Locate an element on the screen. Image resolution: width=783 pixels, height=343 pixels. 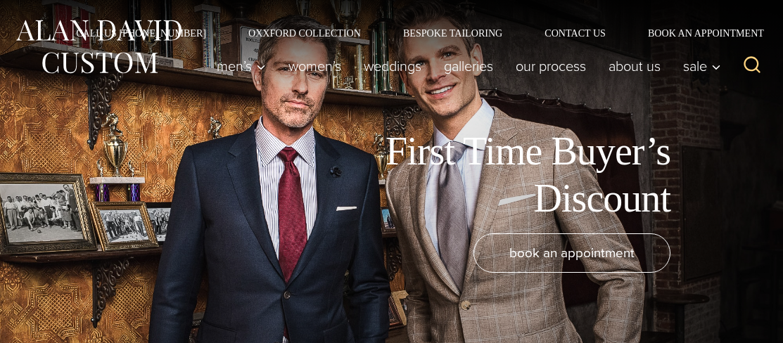
a: About Us is located at coordinates (634, 66).